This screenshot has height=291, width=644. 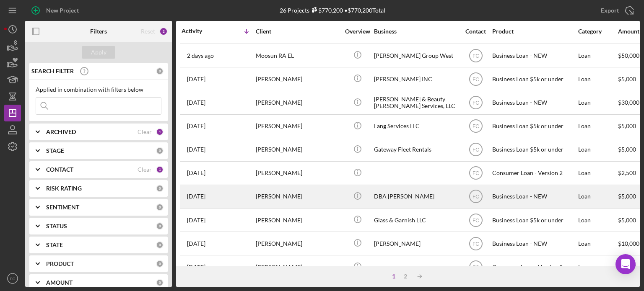 I want to click on b: SEARCH FILTER, so click(x=53, y=71).